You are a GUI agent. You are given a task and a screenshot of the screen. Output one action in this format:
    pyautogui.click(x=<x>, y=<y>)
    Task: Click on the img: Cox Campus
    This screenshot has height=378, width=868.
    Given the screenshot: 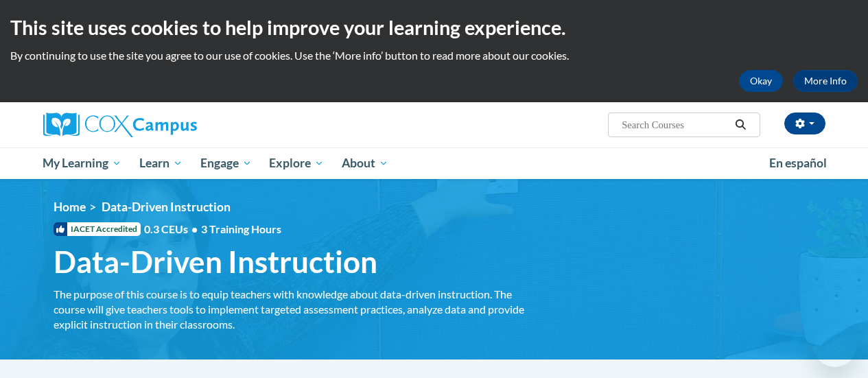 What is the action you would take?
    pyautogui.click(x=120, y=125)
    